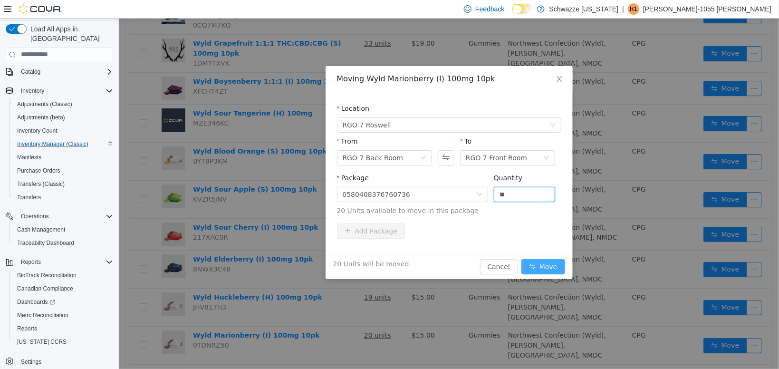 The height and width of the screenshot is (369, 779). Describe the element at coordinates (63, 302) in the screenshot. I see `span: Dashboards` at that location.